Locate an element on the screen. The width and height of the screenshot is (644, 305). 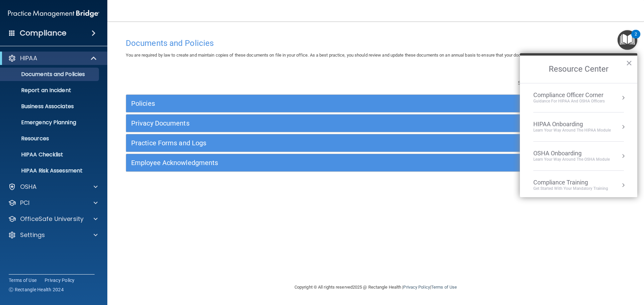
a: HIPAA is located at coordinates (53, 58).